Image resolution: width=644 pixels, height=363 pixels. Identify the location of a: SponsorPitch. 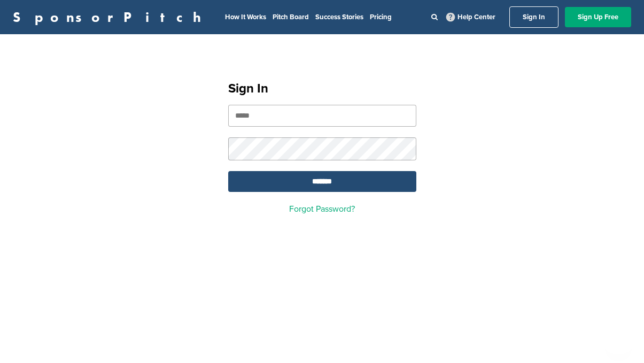
(110, 17).